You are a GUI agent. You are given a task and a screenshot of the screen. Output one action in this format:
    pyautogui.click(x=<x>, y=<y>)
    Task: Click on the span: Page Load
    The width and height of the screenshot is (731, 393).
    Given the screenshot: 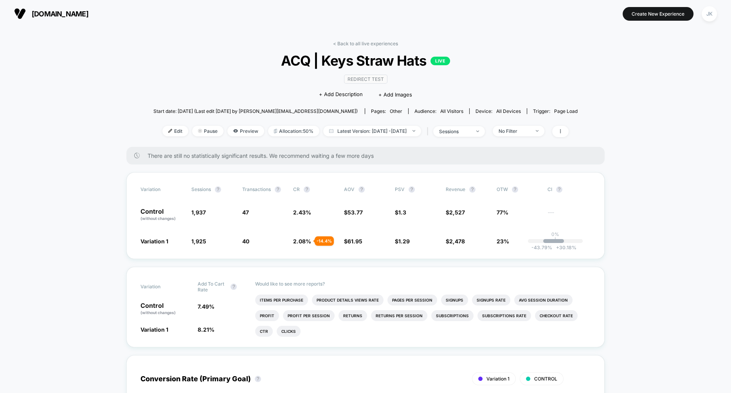 What is the action you would take?
    pyautogui.click(x=566, y=111)
    